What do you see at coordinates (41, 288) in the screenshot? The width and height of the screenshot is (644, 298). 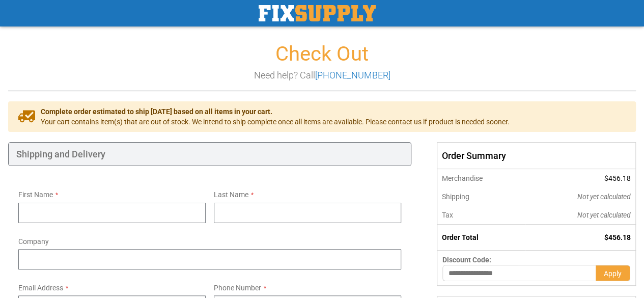 I see `span: Email Address` at bounding box center [41, 288].